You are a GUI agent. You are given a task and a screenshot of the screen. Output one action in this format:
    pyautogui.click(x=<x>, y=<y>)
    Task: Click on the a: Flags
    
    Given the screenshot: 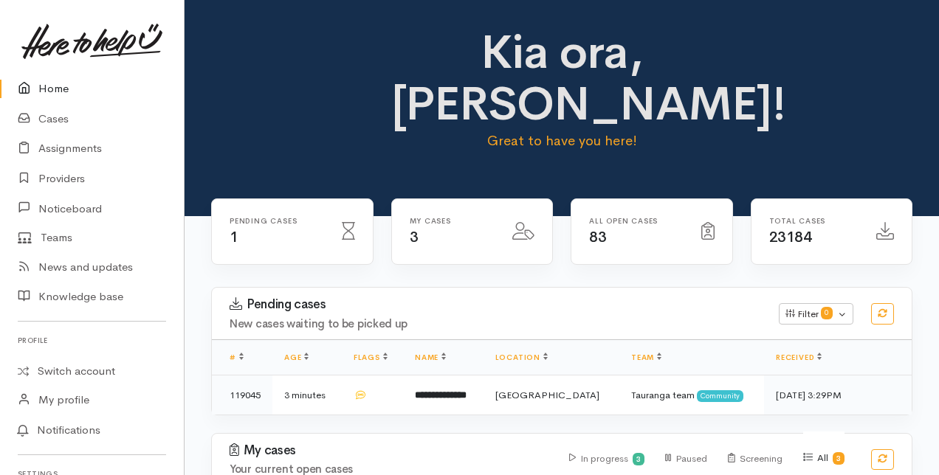 What is the action you would take?
    pyautogui.click(x=371, y=357)
    